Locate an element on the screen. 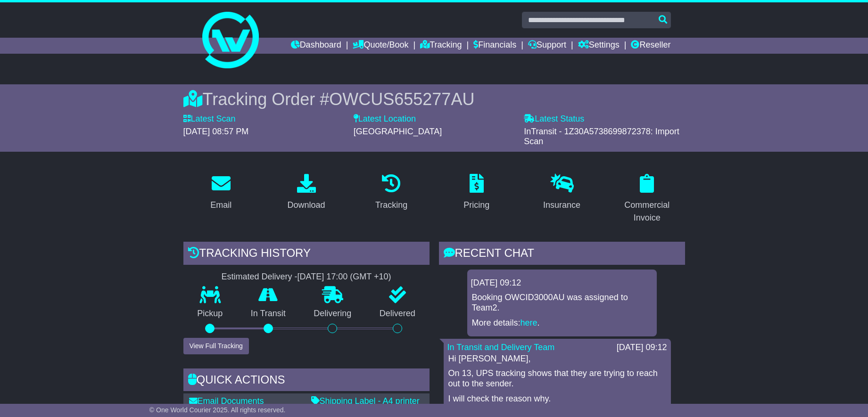 The width and height of the screenshot is (868, 417). p: On 13, UPS tracking shows that they are trying to reach out to the sender. is located at coordinates (557, 378).